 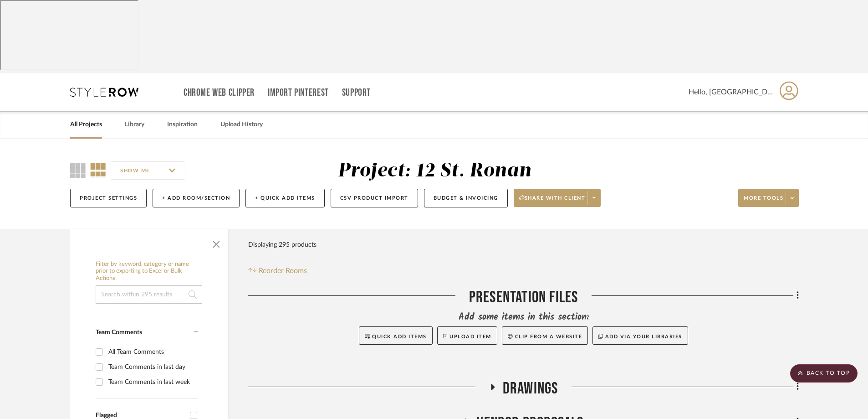 What do you see at coordinates (282, 245) in the screenshot?
I see `div: Displaying 295 products` at bounding box center [282, 245].